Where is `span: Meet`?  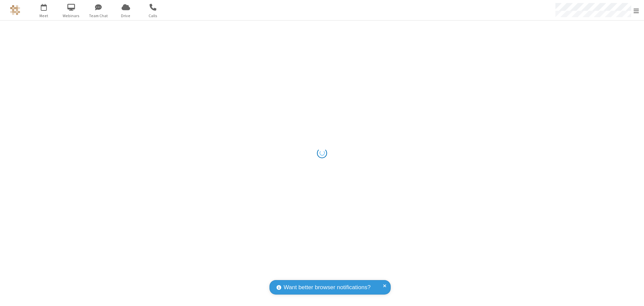 span: Meet is located at coordinates (44, 16).